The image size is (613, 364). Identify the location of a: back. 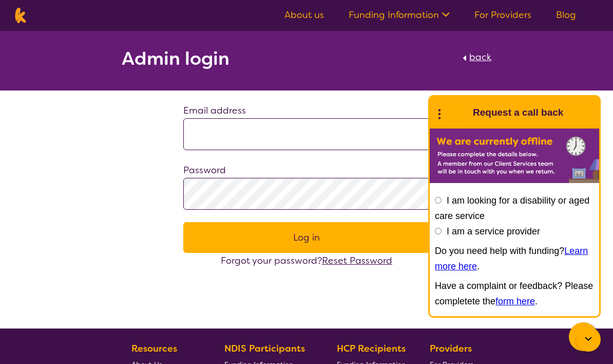
(476, 61).